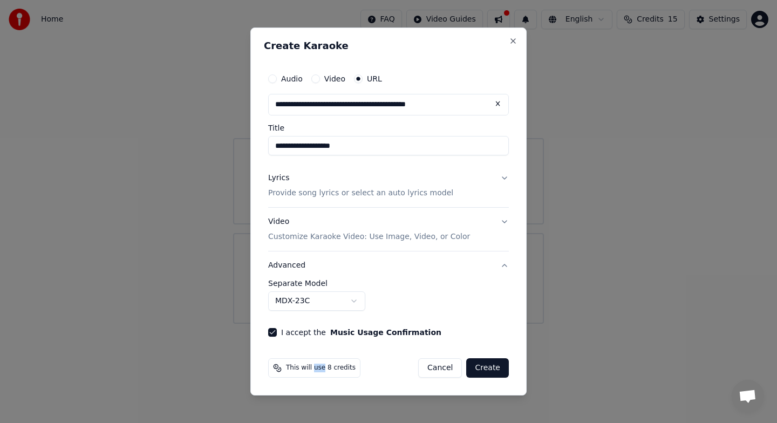 The image size is (777, 423). What do you see at coordinates (386, 332) in the screenshot?
I see `button: I accept the` at bounding box center [386, 332].